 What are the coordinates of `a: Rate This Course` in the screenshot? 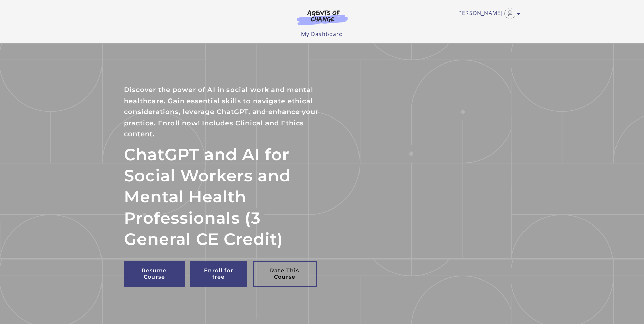 It's located at (284, 274).